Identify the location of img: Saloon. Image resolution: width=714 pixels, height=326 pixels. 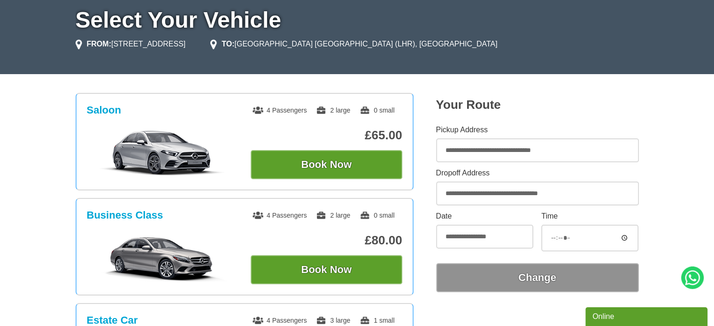
(162, 153).